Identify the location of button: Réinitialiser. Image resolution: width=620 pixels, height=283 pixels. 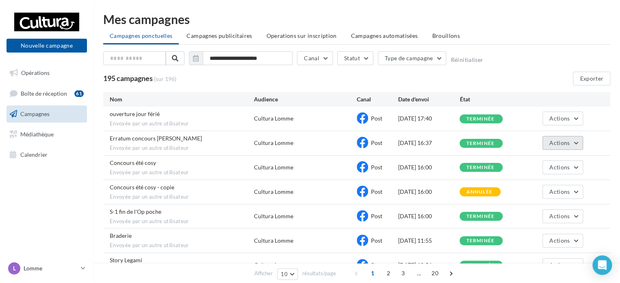
(467, 60).